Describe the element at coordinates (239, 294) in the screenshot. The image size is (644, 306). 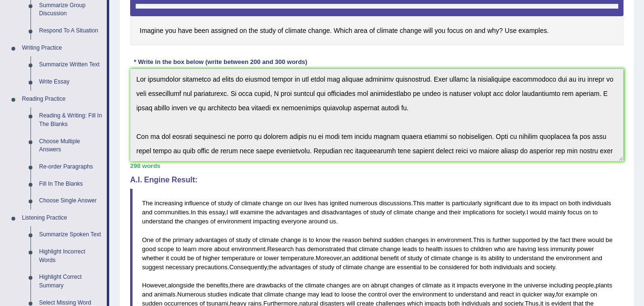
I see `span: indicate` at that location.